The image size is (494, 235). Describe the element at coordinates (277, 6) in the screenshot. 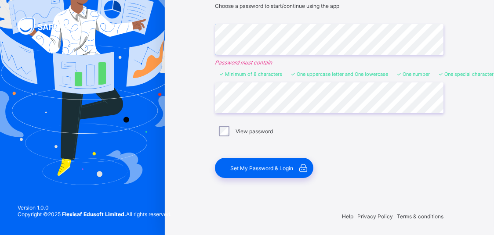

I see `span: Choose a password to start/continue using the app` at that location.